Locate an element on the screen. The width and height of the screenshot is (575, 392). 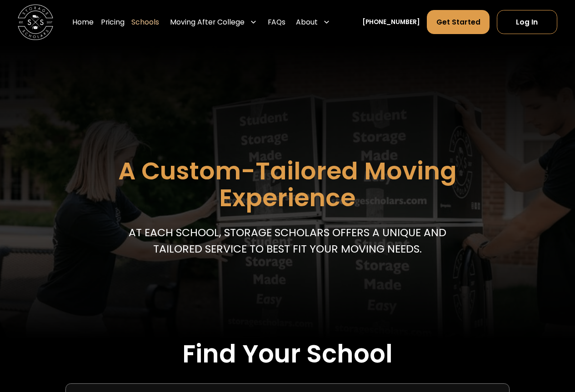
a: Home is located at coordinates (82, 22).